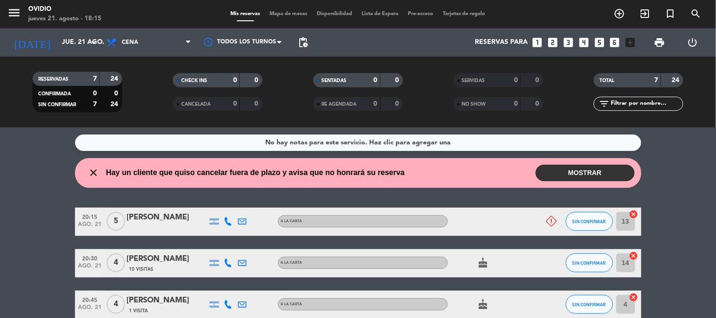  I want to click on span: 1 Visita, so click(139, 311).